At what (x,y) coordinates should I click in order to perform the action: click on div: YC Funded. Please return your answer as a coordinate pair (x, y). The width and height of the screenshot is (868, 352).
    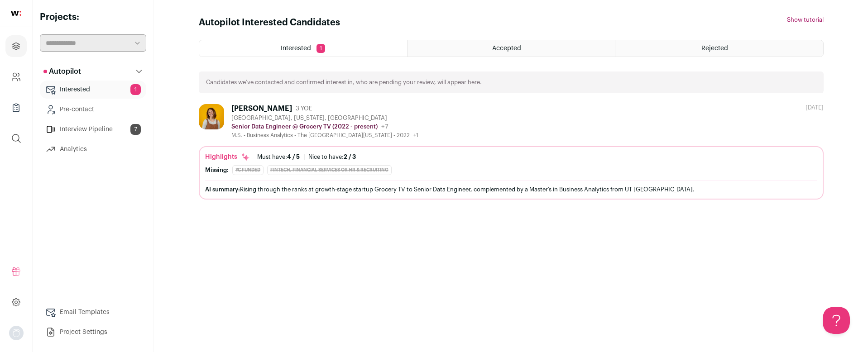
    Looking at the image, I should click on (248, 170).